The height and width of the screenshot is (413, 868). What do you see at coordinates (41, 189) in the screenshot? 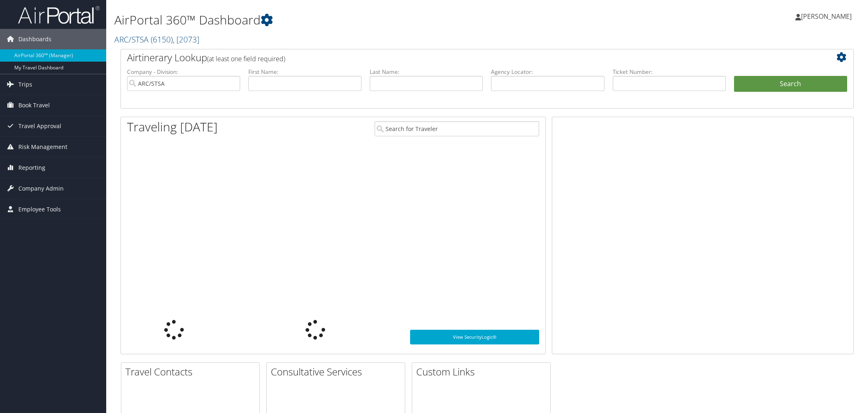
I see `span: Company Admin` at bounding box center [41, 189].